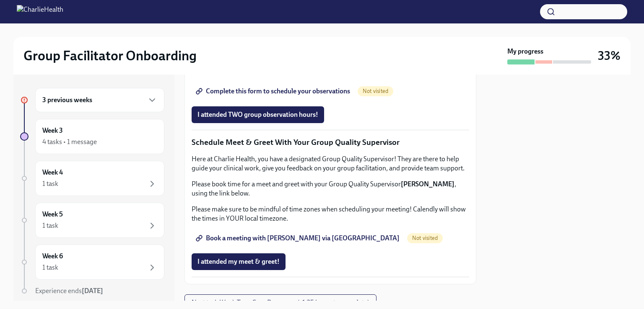 This screenshot has height=309, width=644. Describe the element at coordinates (525, 52) in the screenshot. I see `strong: My progress` at that location.